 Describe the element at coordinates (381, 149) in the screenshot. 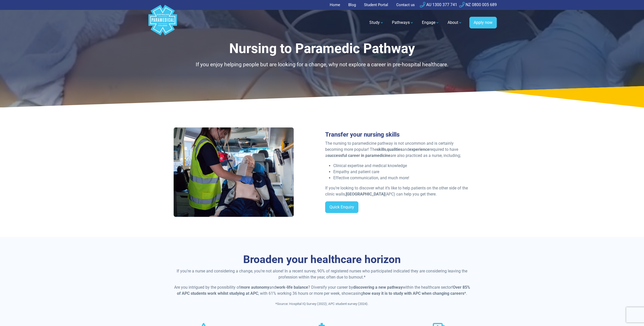

I see `strong: skills` at that location.